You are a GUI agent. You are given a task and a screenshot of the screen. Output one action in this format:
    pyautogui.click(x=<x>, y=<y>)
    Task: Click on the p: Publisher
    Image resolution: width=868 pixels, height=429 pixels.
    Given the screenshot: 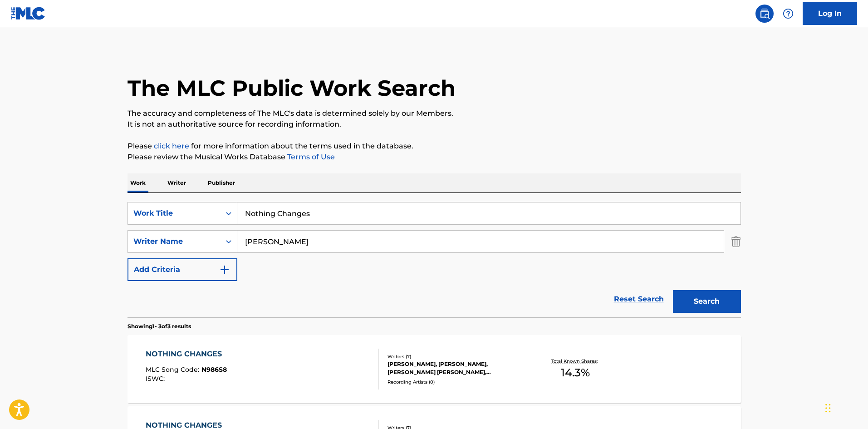 What is the action you would take?
    pyautogui.click(x=222, y=182)
    